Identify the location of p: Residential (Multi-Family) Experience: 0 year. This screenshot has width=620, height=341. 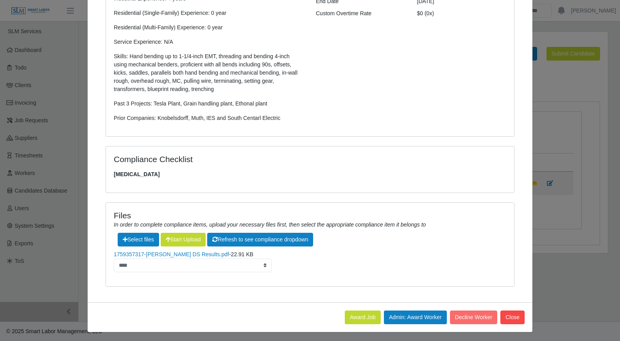
(209, 27).